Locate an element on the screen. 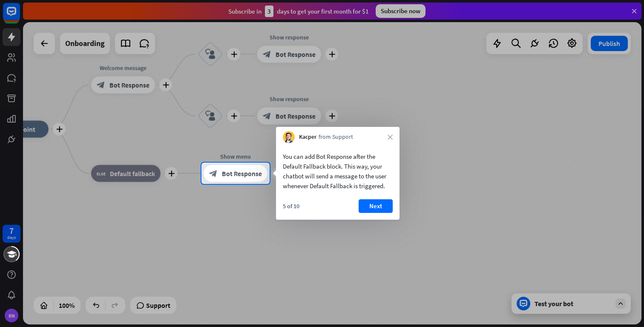 This screenshot has width=644, height=327. span: Bot Response is located at coordinates (242, 173).